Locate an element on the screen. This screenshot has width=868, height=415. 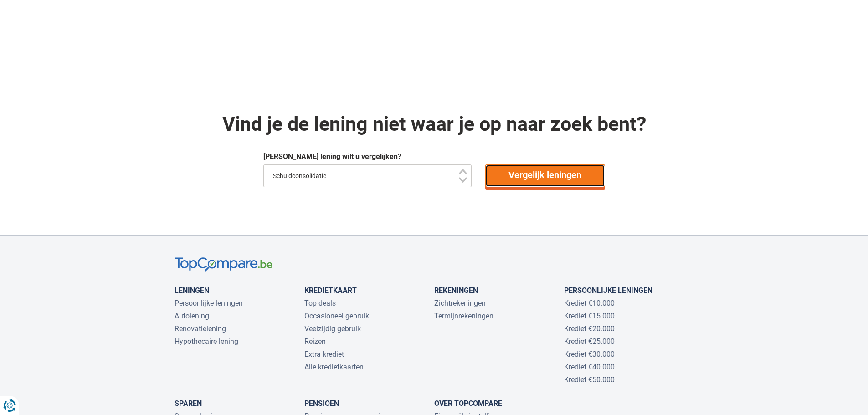
a: Rekeningen is located at coordinates (456, 290).